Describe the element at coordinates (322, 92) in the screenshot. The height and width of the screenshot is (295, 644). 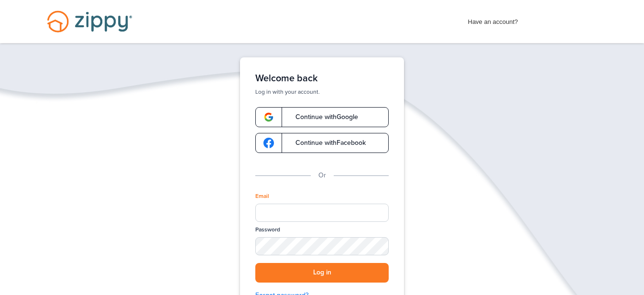
I see `p: Log in with your account.` at that location.